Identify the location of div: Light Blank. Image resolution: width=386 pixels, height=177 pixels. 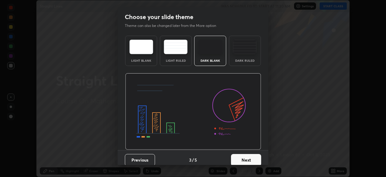
(141, 60).